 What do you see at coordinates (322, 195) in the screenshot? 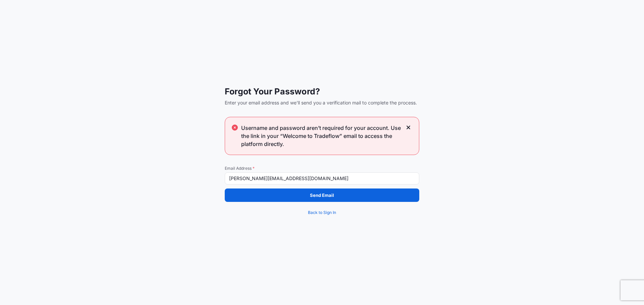
I see `p: Send Email` at bounding box center [322, 195].